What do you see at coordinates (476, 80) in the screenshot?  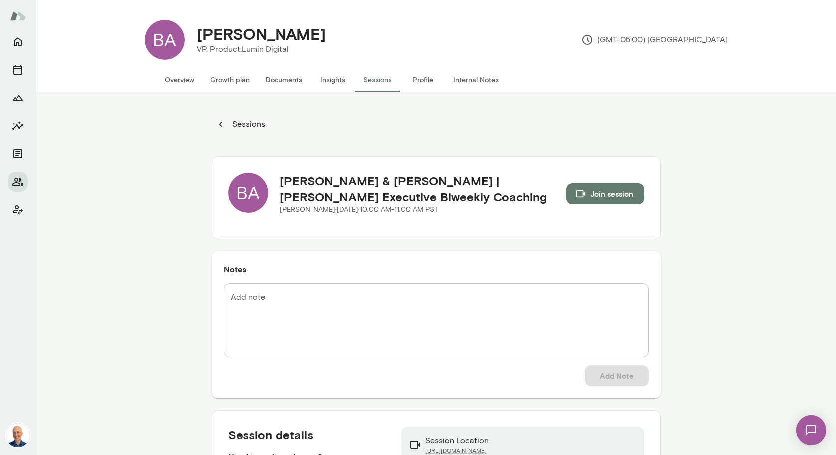 I see `button: Internal Notes` at bounding box center [476, 80].